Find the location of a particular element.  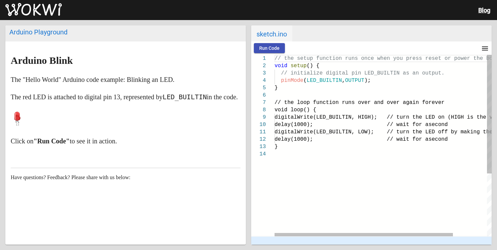

div: 14 is located at coordinates (259, 154).